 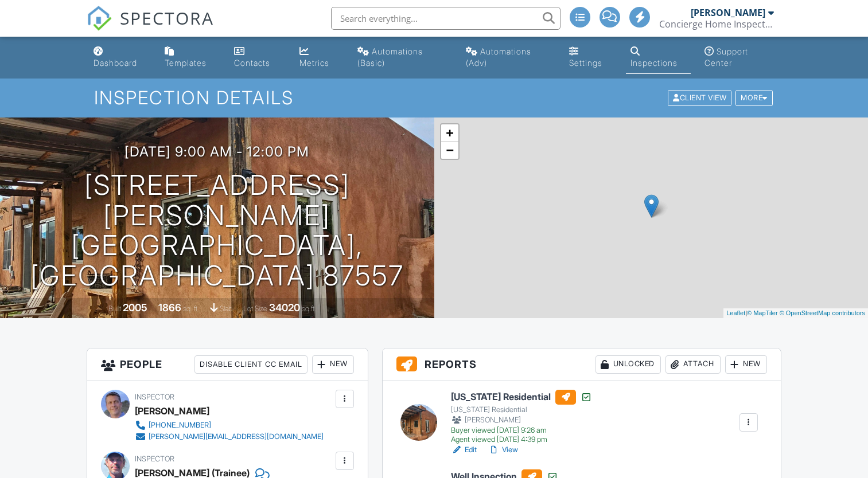 I want to click on h1: Inspection Details, so click(x=433, y=97).